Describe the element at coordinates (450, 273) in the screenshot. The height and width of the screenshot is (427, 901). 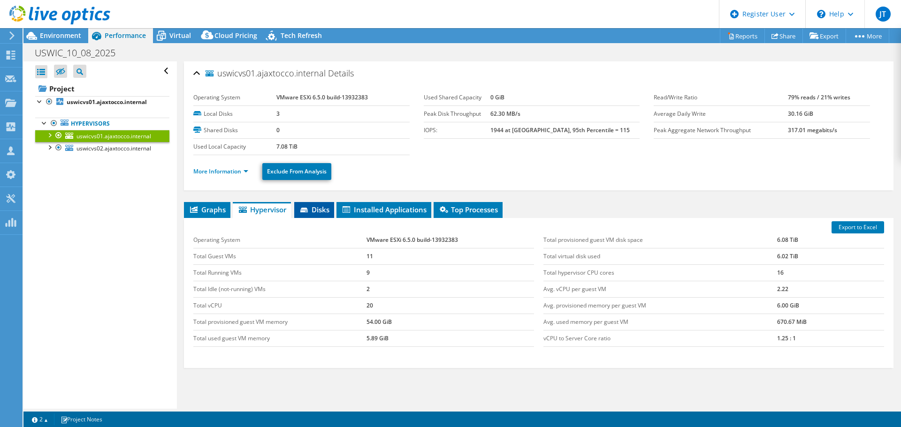
I see `td: 9` at that location.